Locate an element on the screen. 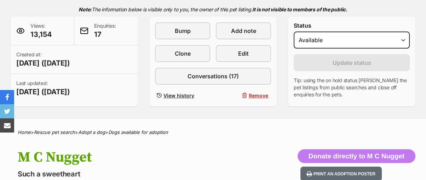  span: Edit is located at coordinates (243, 53).